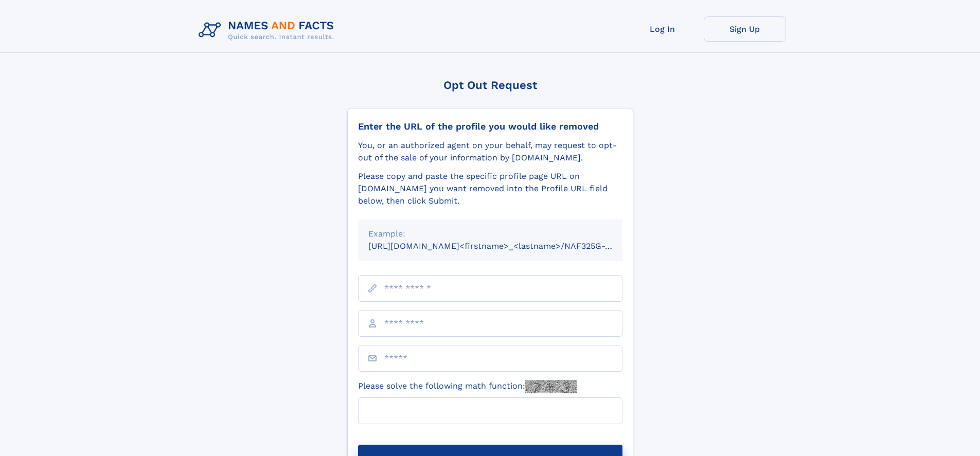 This screenshot has height=456, width=980. What do you see at coordinates (490, 234) in the screenshot?
I see `div: Example:` at bounding box center [490, 234].